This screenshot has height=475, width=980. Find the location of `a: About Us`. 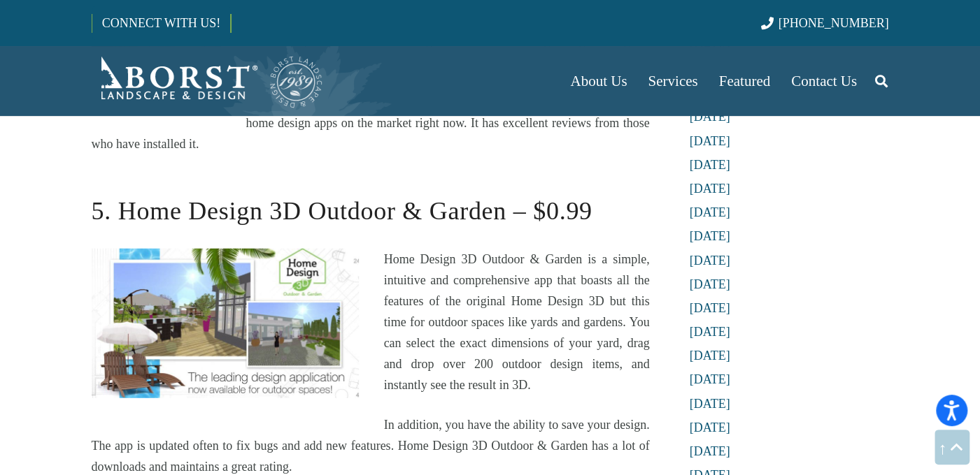

a: About Us is located at coordinates (598, 81).